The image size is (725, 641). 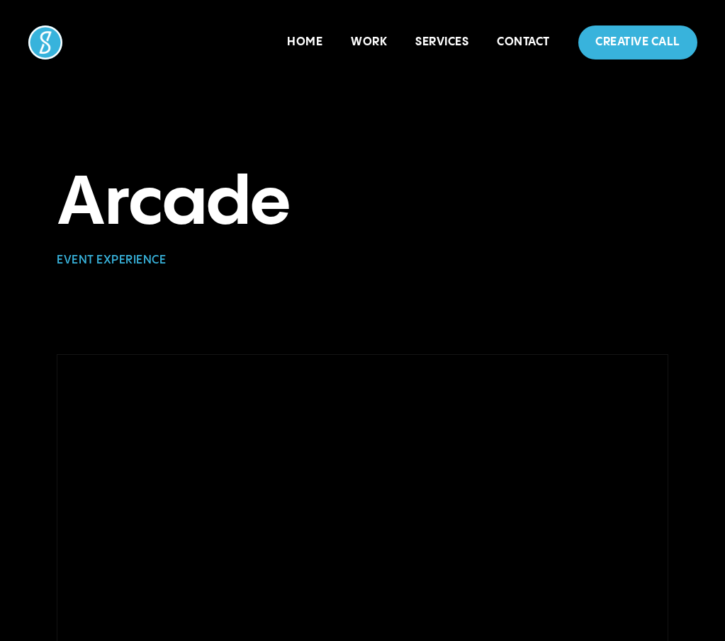 What do you see at coordinates (523, 42) in the screenshot?
I see `a: Contact` at bounding box center [523, 42].